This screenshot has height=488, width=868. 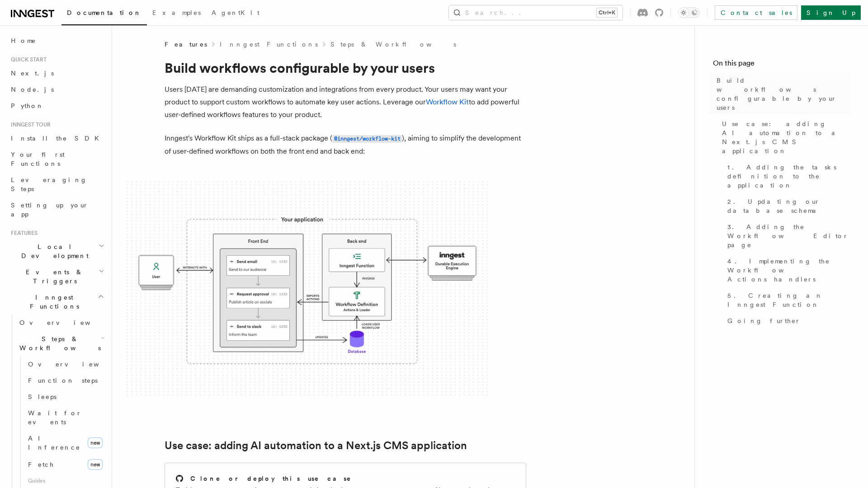 I want to click on a: Inngest Functions, so click(x=269, y=44).